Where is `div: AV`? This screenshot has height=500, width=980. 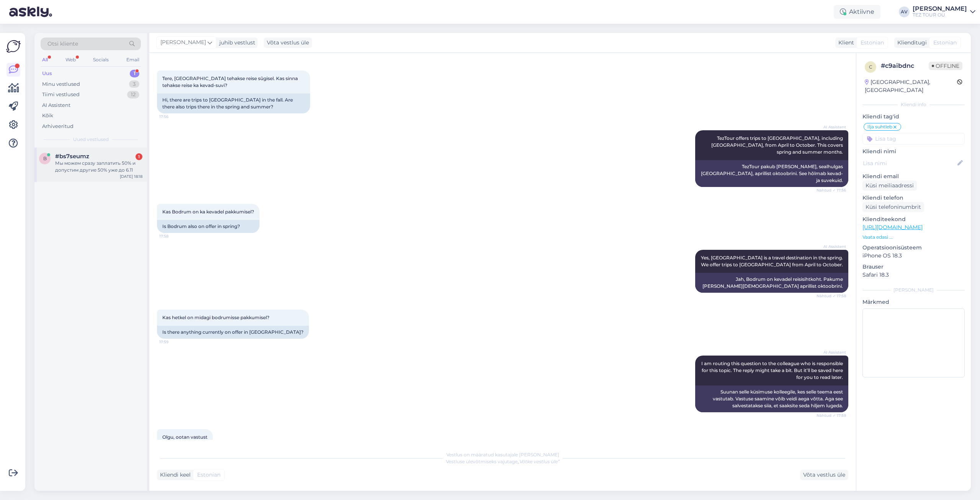
div: AV is located at coordinates (904, 12).